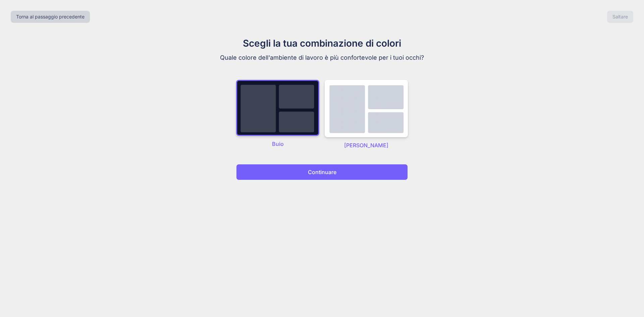  What do you see at coordinates (322, 172) in the screenshot?
I see `font: Continuare` at bounding box center [322, 172].